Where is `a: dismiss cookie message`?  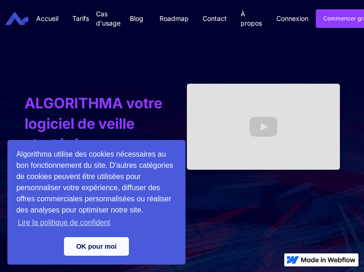
a: dismiss cookie message is located at coordinates (97, 246).